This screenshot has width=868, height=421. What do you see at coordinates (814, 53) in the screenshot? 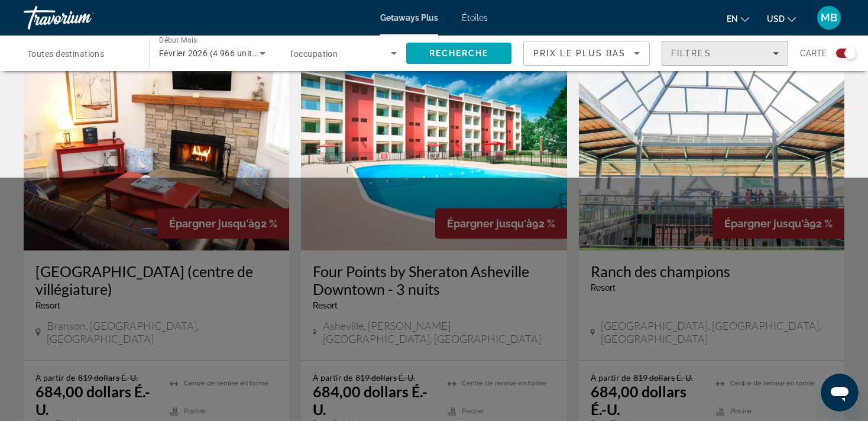
I see `span: Carte` at bounding box center [814, 53].